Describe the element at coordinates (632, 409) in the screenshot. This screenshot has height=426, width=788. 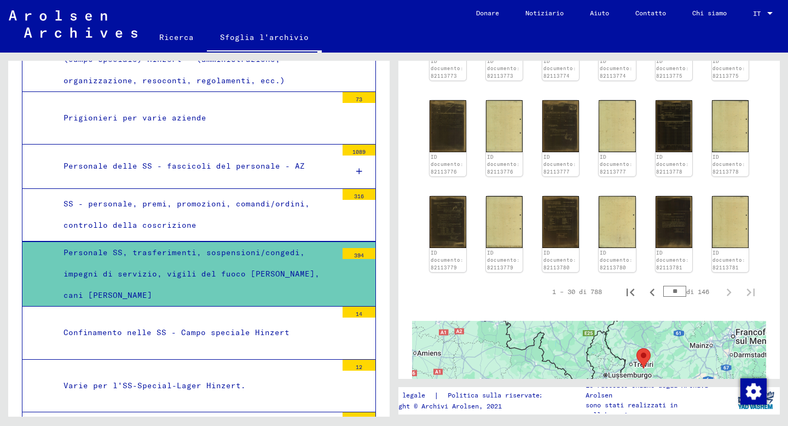
I see `font: sono stati realizzati in collaborazione con` at that location.